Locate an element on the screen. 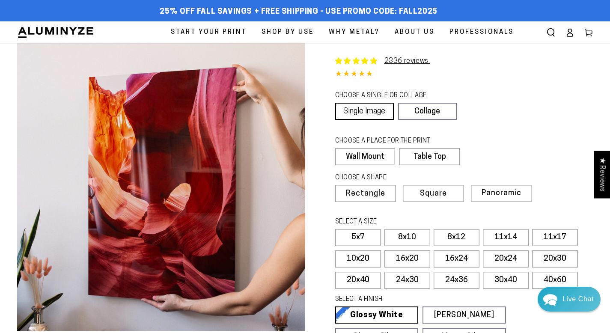 Image resolution: width=610 pixels, height=333 pixels. div: Click to open Judge.me floating reviews tab is located at coordinates (602, 174).